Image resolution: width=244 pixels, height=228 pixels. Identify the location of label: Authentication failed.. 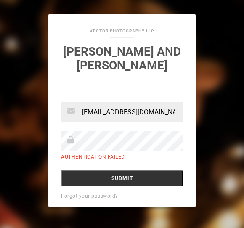
(93, 157).